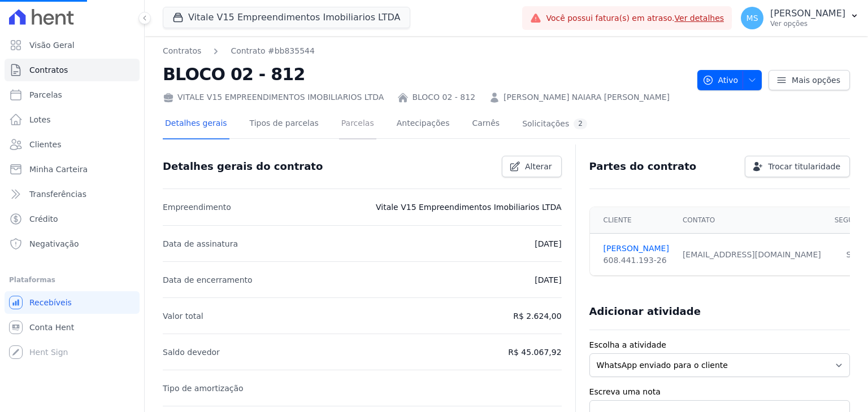 The width and height of the screenshot is (868, 412). What do you see at coordinates (207, 280) in the screenshot?
I see `p: Data de encerramento` at bounding box center [207, 280].